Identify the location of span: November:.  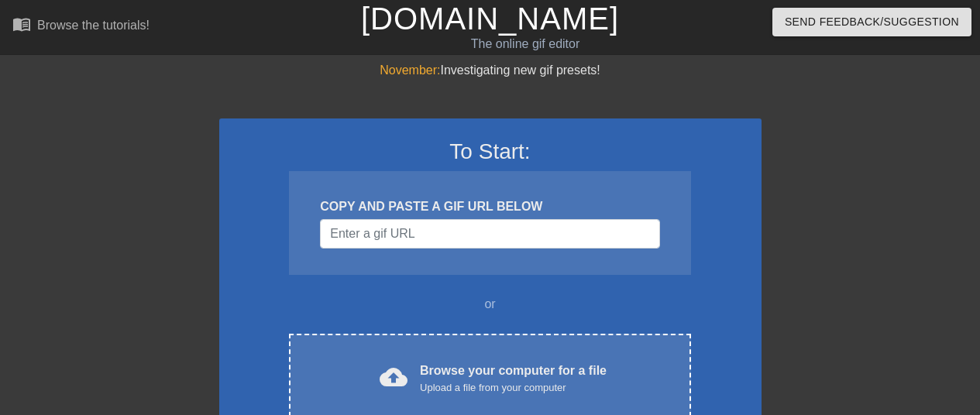
(410, 70).